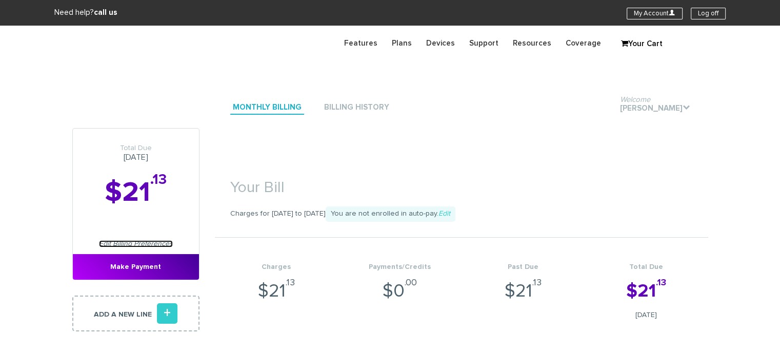 The image size is (780, 356). I want to click on i: U, so click(672, 12).